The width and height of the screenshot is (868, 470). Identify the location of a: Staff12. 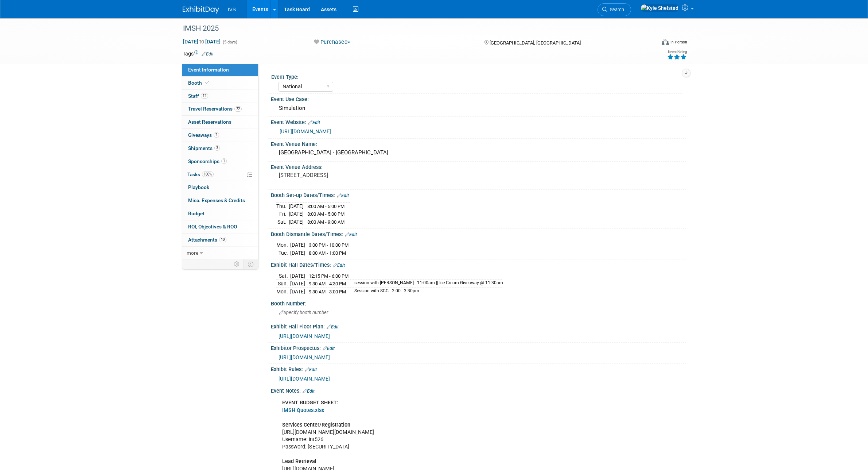
(220, 96).